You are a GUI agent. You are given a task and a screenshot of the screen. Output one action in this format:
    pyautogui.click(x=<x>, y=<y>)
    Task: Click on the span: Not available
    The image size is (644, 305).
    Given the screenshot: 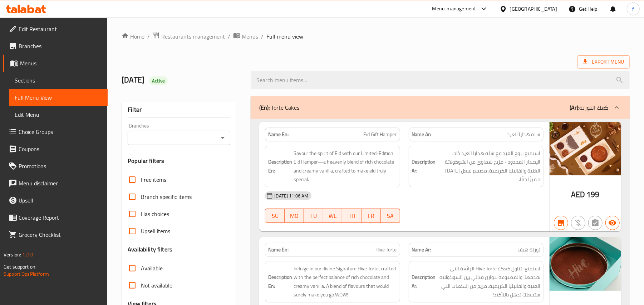 What is the action you would take?
    pyautogui.click(x=157, y=286)
    